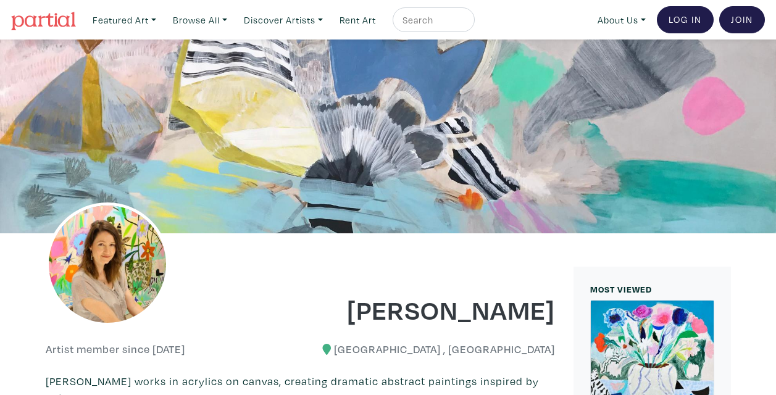  What do you see at coordinates (124, 20) in the screenshot?
I see `a: Featured Art` at bounding box center [124, 20].